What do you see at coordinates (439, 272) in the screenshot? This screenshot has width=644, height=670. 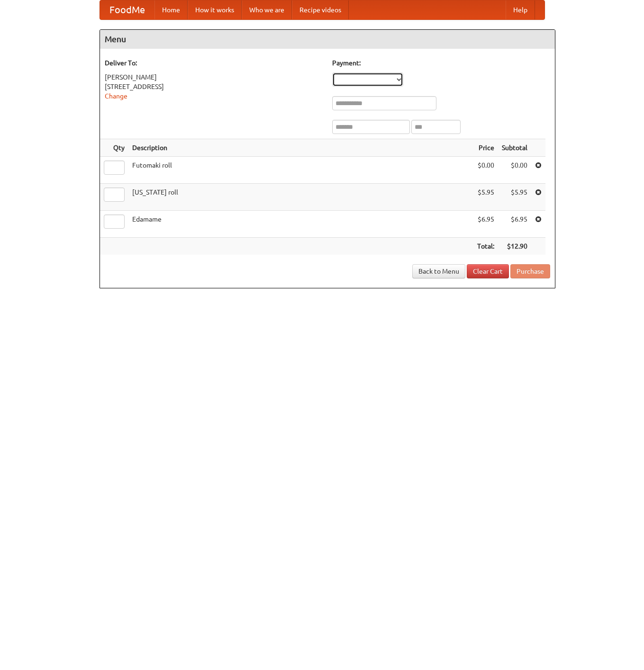 I see `a: Back to Menu` at bounding box center [439, 272].